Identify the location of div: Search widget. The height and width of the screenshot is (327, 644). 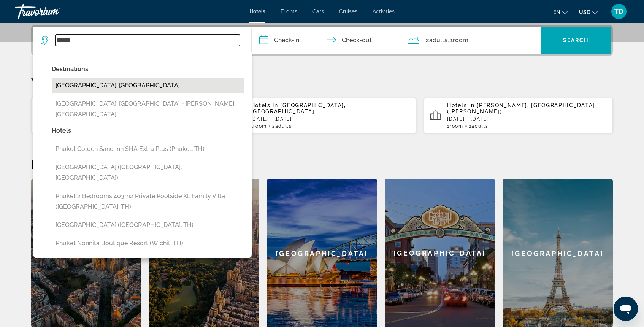
(322, 40).